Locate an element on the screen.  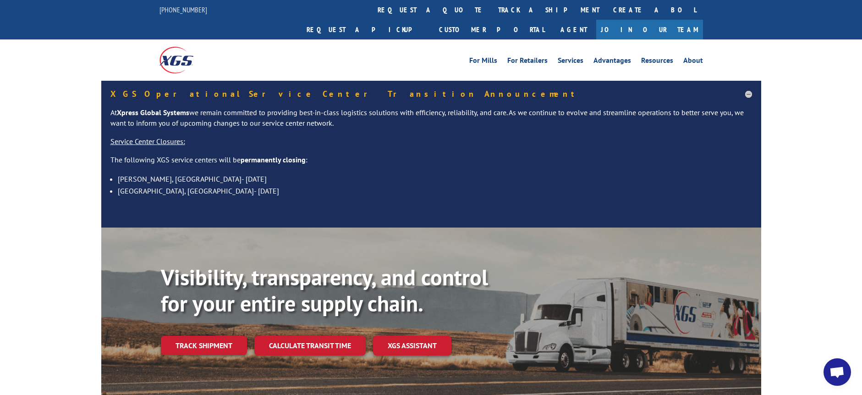
strong: permanently closing is located at coordinates (273, 160).